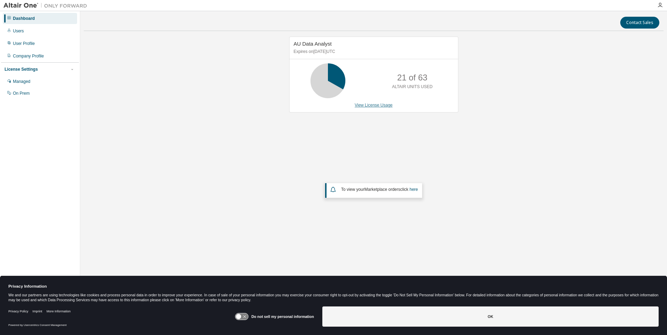 The width and height of the screenshot is (667, 335). What do you see at coordinates (312, 44) in the screenshot?
I see `span: AU Data Analyst` at bounding box center [312, 44].